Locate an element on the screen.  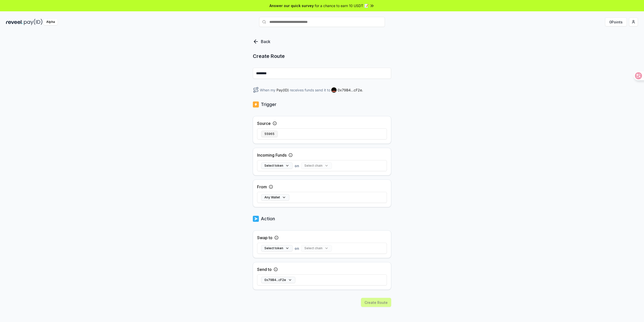
p: Action is located at coordinates (268, 218).